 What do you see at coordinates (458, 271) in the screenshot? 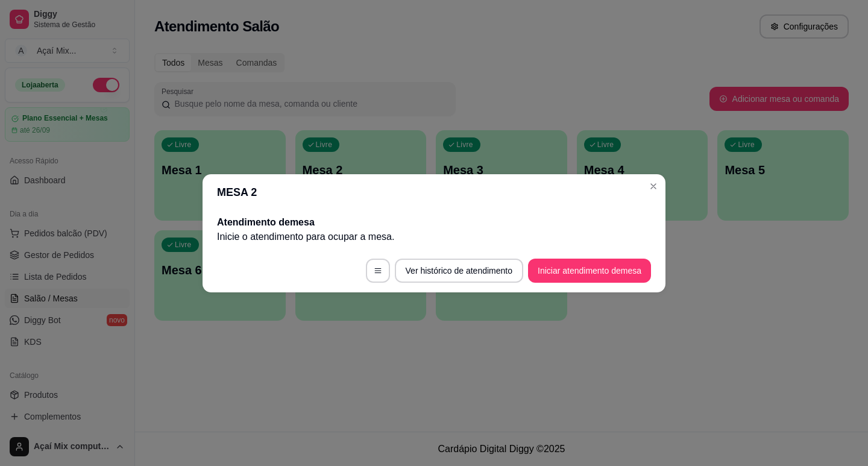
I see `button: Ver histórico de atendimento` at bounding box center [458, 271].